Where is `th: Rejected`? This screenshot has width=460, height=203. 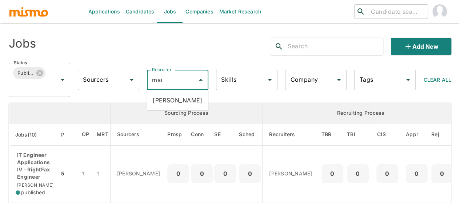 th: Rejected is located at coordinates (444, 134).